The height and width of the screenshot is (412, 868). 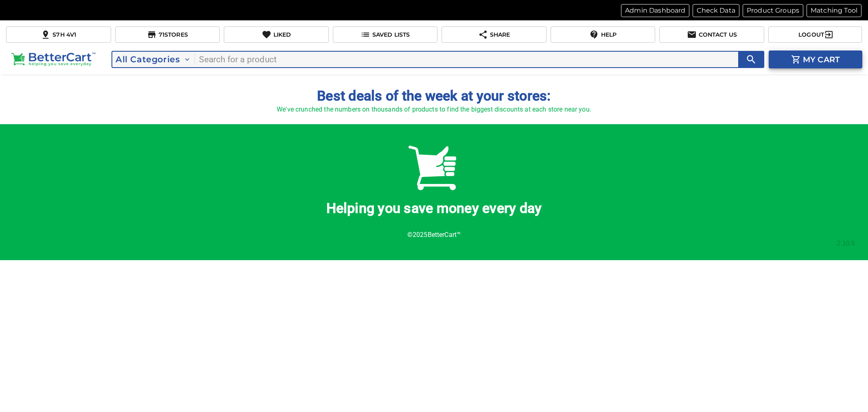 I want to click on p: Contact us, so click(x=716, y=35).